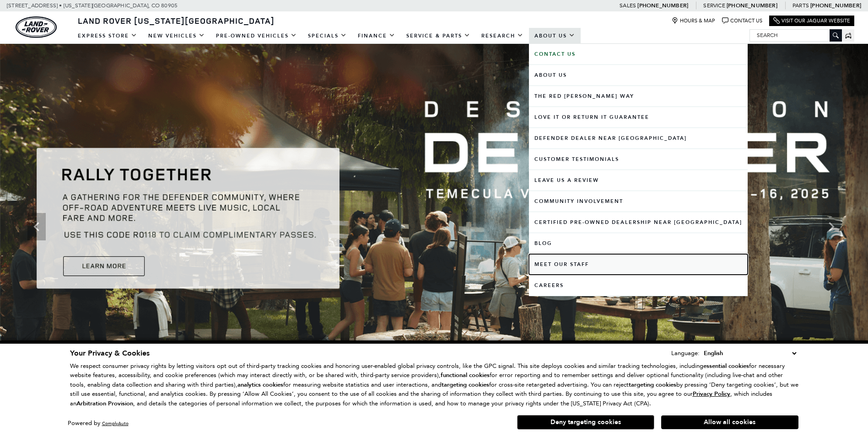 Image resolution: width=868 pixels, height=436 pixels. Describe the element at coordinates (638, 117) in the screenshot. I see `a: Love It or Return It Guarantee` at that location.